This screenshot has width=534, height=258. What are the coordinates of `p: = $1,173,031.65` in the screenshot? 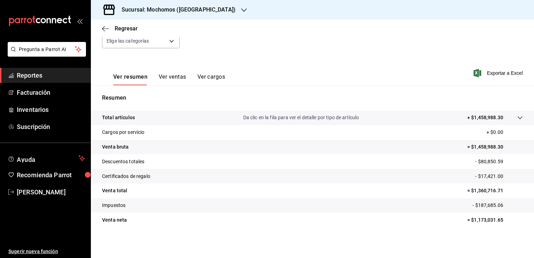 It's located at (495, 220).